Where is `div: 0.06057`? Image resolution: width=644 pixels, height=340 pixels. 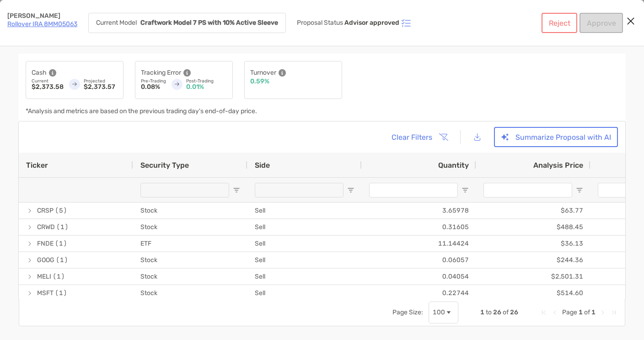
div: 0.06057 is located at coordinates (419, 260).